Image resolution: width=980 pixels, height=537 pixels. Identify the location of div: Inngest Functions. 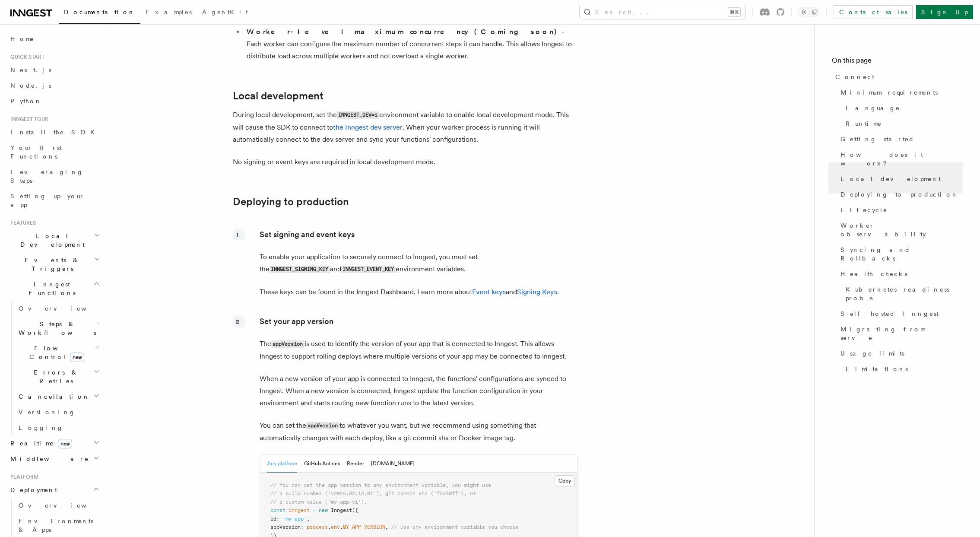
(54, 368).